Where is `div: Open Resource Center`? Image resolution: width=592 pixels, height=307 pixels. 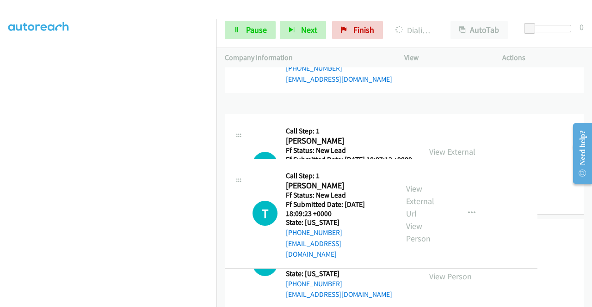
div: Open Resource Center is located at coordinates (17, 37).